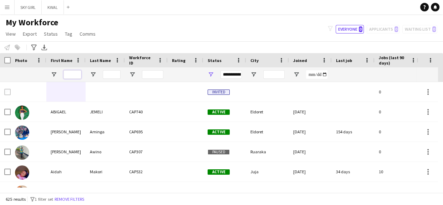  Describe the element at coordinates (51, 34) in the screenshot. I see `a: Status` at that location.